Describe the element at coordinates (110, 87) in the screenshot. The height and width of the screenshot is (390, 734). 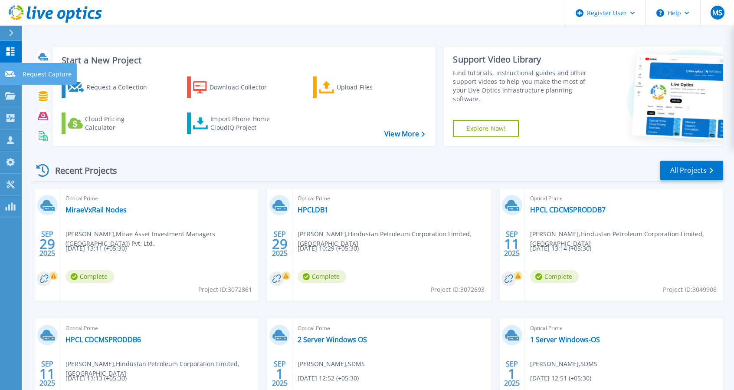
I see `a: Request a Collection` at that location.